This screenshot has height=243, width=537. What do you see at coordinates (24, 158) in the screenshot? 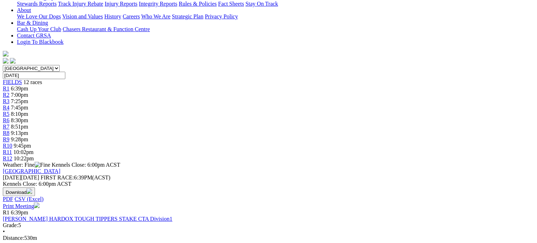
I see `span: 10:22pm` at bounding box center [24, 158].